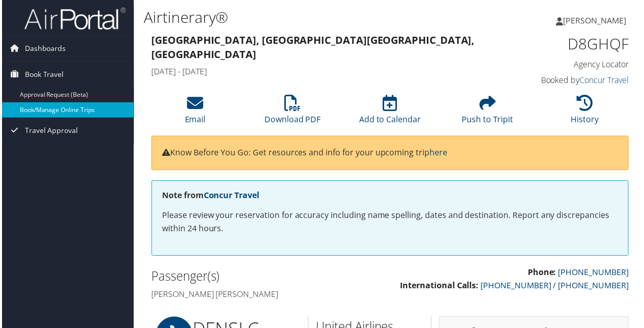  Describe the element at coordinates (390, 223) in the screenshot. I see `p: Please review your reservation for accuracy including name spelling, dates and destination. Repor...` at that location.